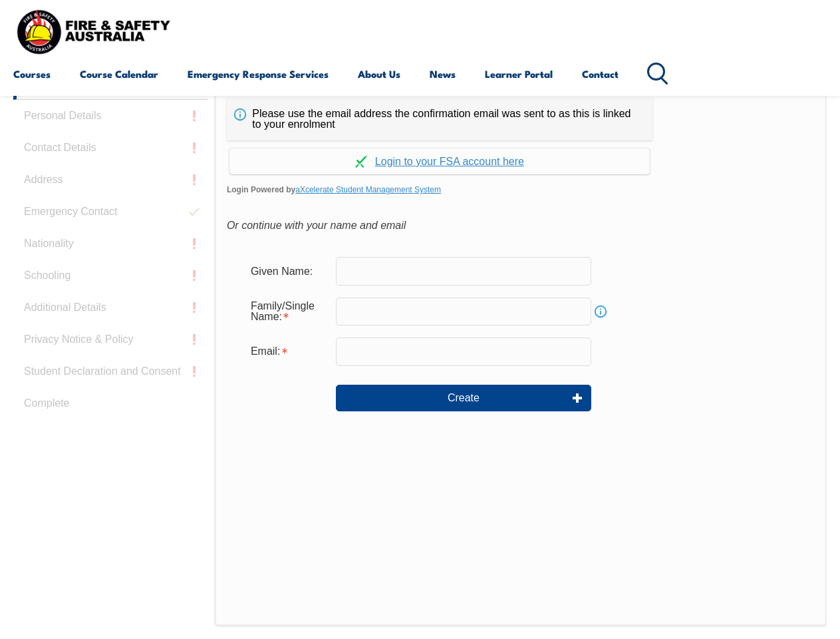 Image resolution: width=840 pixels, height=639 pixels. Describe the element at coordinates (368, 190) in the screenshot. I see `a: aXcelerate Student Management System` at that location.